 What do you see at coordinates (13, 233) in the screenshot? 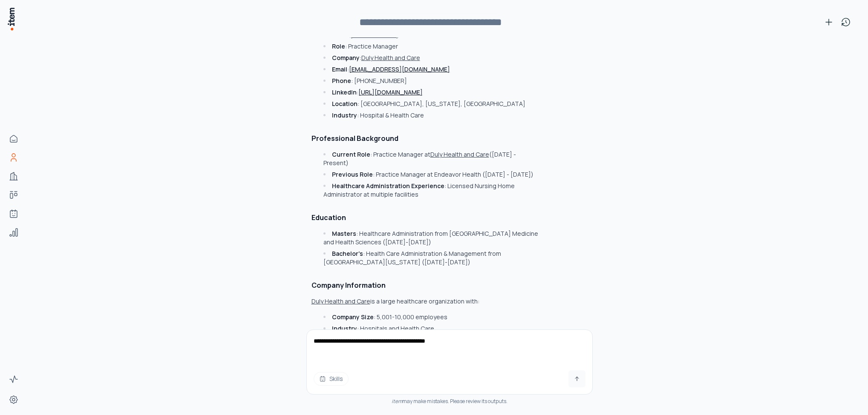
I see `a: Analytics` at bounding box center [13, 233].